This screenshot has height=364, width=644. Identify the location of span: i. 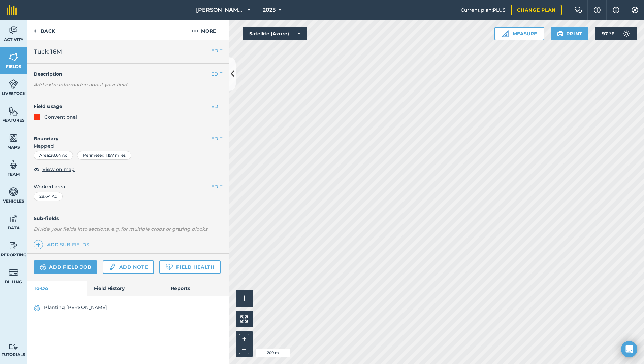
(244, 298).